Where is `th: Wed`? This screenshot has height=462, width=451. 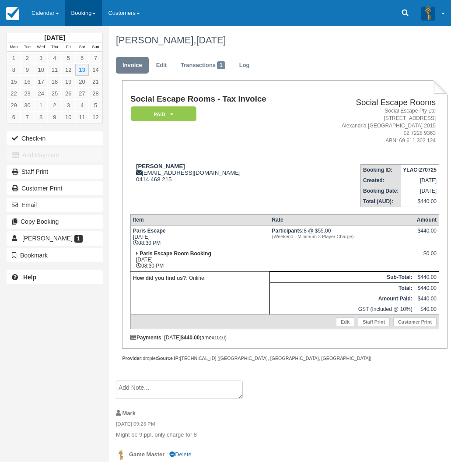
th: Wed is located at coordinates (41, 47).